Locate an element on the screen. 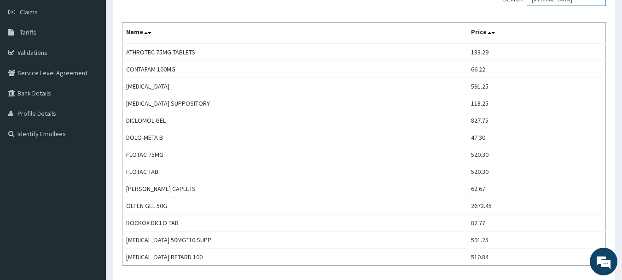 The height and width of the screenshot is (280, 622). td: 2672.45 is located at coordinates (537, 205).